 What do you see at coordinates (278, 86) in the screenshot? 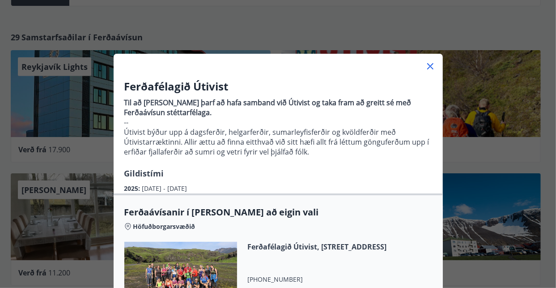
I see `h3: Ferðafélagið Útivist` at bounding box center [278, 86].